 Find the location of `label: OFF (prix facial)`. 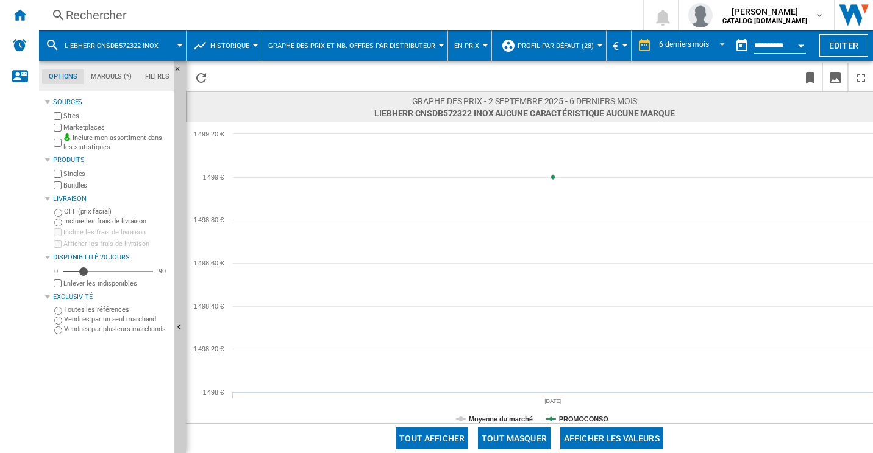

label: OFF (prix facial) is located at coordinates (116, 211).